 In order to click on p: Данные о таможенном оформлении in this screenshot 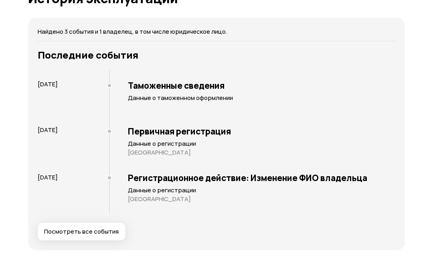, I will do `click(262, 98)`.